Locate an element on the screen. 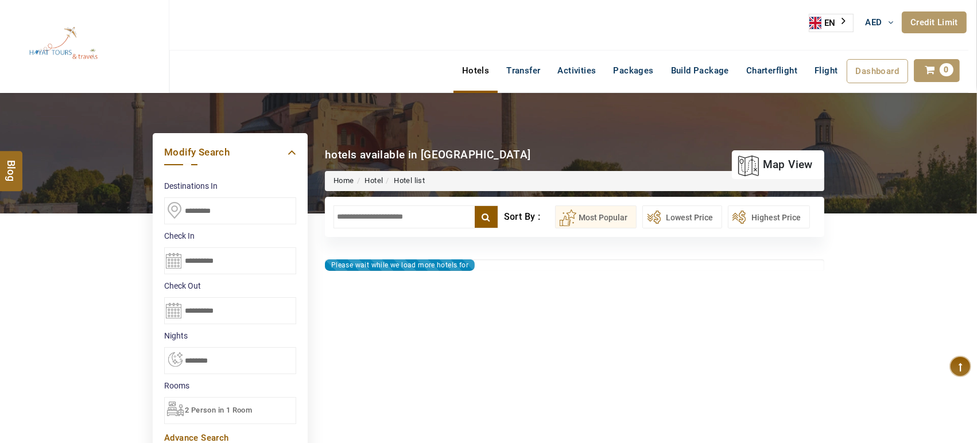  li: Hotel list is located at coordinates (404, 181).